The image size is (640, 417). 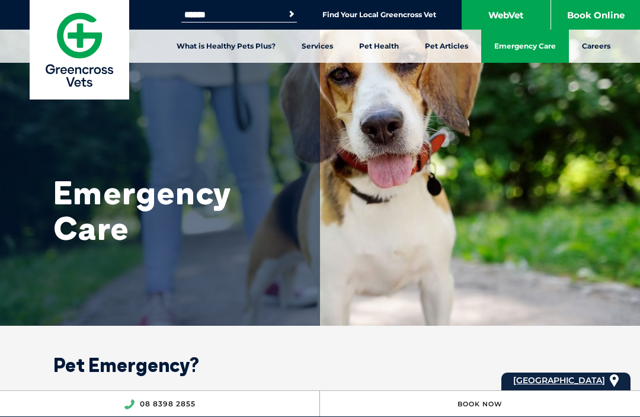 What do you see at coordinates (525, 46) in the screenshot?
I see `a: Emergency Care` at bounding box center [525, 46].